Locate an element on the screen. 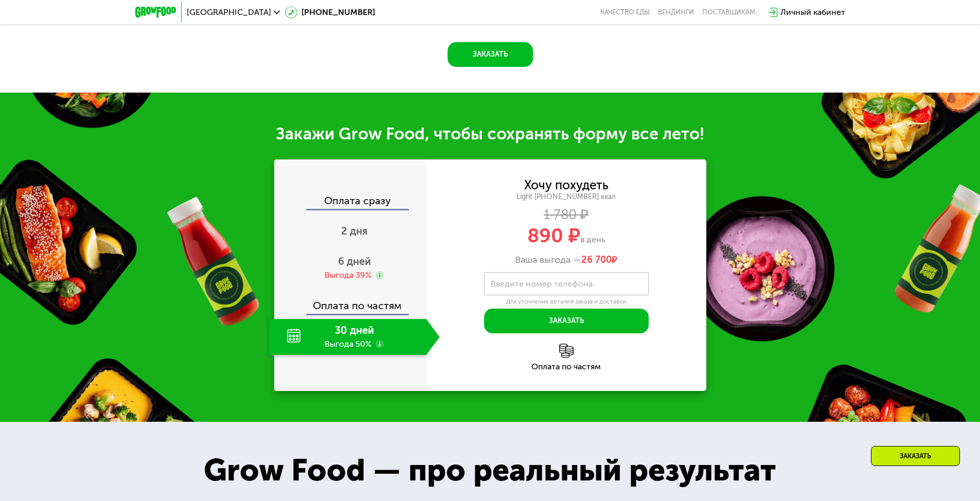 This screenshot has height=501, width=980. a: Качество еды is located at coordinates (625, 12).